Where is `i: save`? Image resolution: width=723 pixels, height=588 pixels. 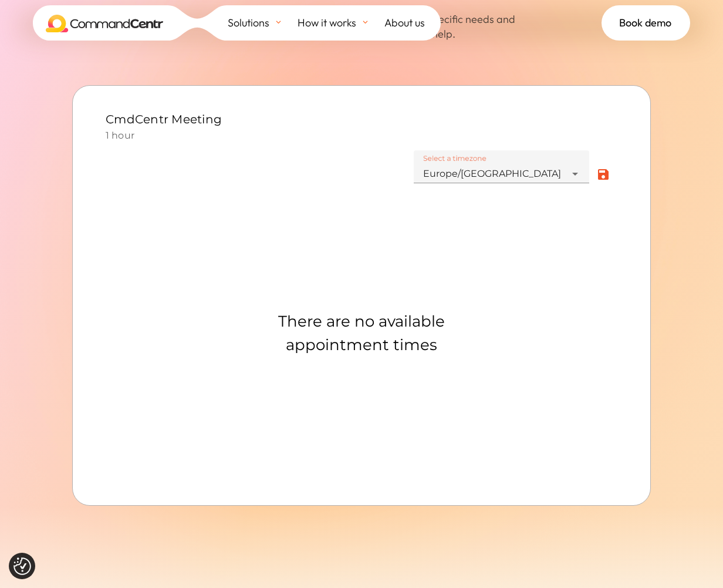 i: save is located at coordinates (507, 74).